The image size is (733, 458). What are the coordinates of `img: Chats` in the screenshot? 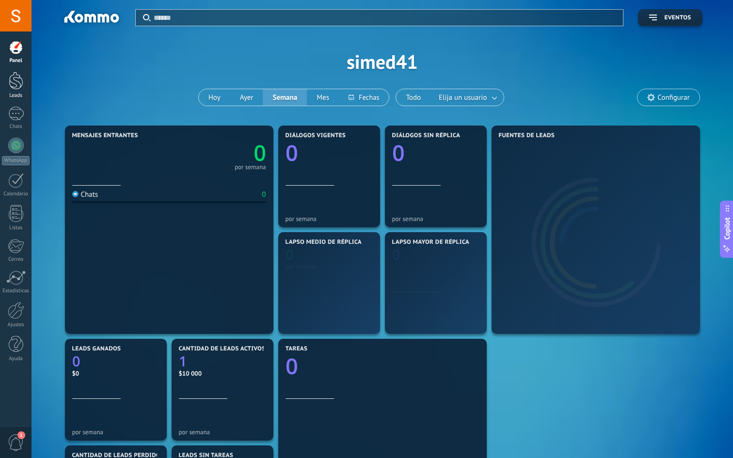 It's located at (75, 194).